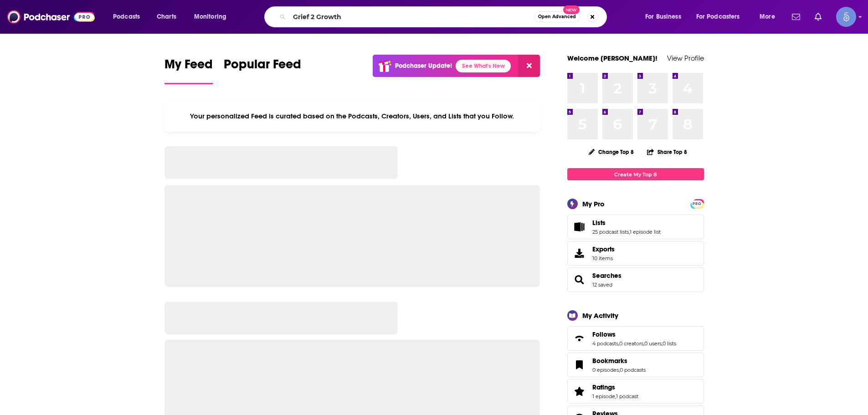 This screenshot has width=868, height=415. What do you see at coordinates (262, 70) in the screenshot?
I see `a: Popular Feed` at bounding box center [262, 70].